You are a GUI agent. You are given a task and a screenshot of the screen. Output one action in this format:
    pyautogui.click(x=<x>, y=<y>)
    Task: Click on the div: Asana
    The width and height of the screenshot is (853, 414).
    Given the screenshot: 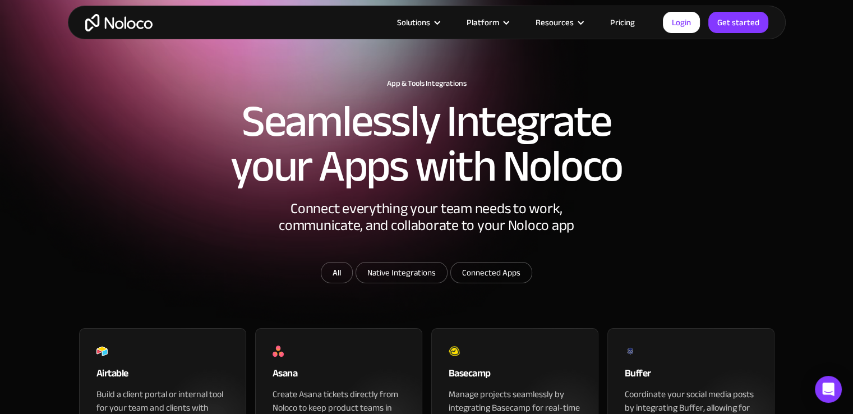 What is the action you would take?
    pyautogui.click(x=339, y=376)
    